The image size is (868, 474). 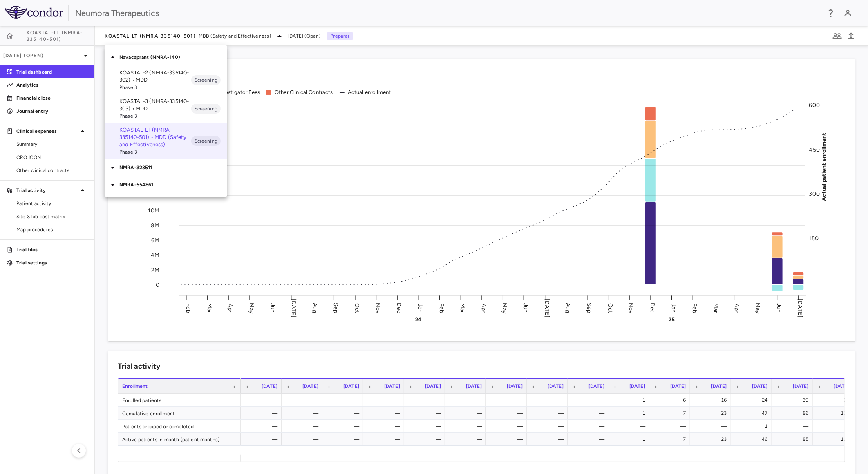 I want to click on div: KOASTAL-2 (NMRA-335140-302) • MDDPhase 3Screening, so click(x=166, y=80).